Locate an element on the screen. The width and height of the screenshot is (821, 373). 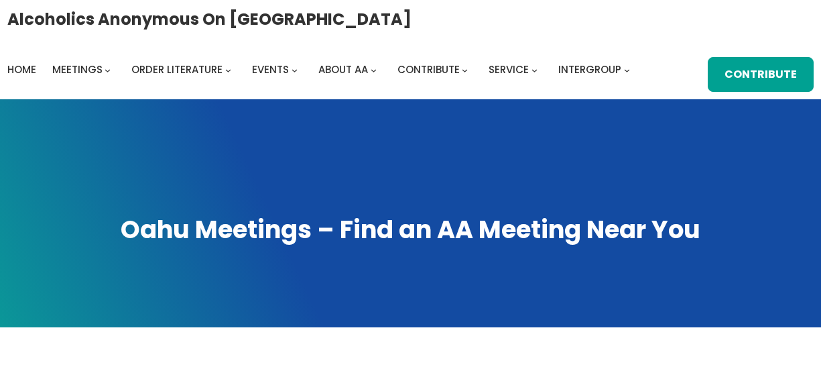
span: Contribute is located at coordinates (428, 69).